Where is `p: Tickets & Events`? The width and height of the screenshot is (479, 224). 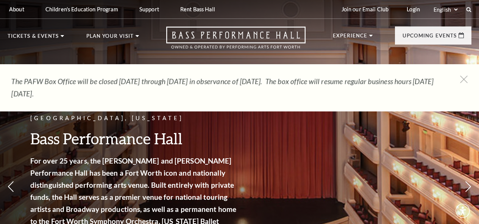
p: Tickets & Events is located at coordinates (33, 38).